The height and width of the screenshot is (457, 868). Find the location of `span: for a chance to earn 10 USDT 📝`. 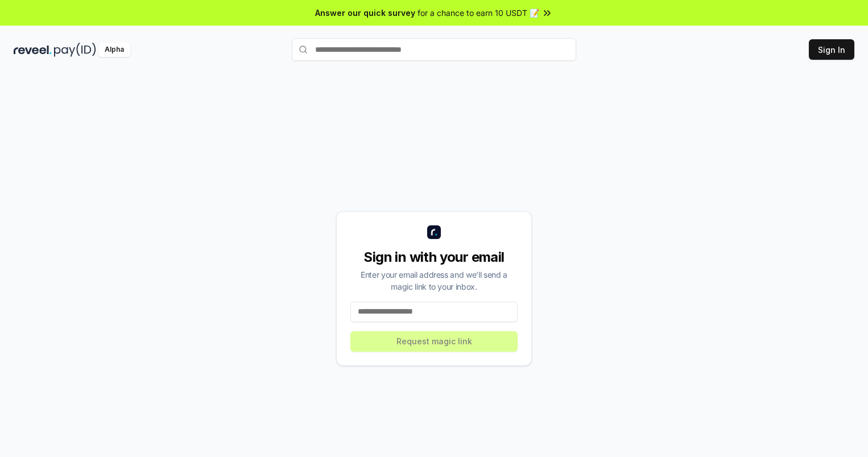

span: for a chance to earn 10 USDT 📝 is located at coordinates (479, 13).